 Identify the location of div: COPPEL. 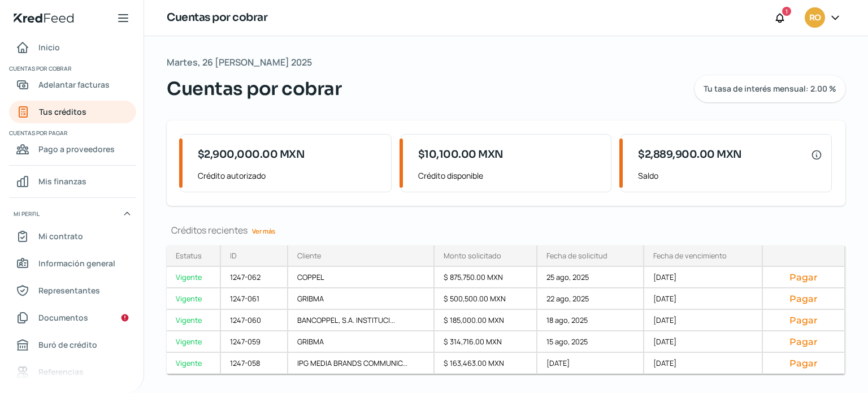
(361, 277).